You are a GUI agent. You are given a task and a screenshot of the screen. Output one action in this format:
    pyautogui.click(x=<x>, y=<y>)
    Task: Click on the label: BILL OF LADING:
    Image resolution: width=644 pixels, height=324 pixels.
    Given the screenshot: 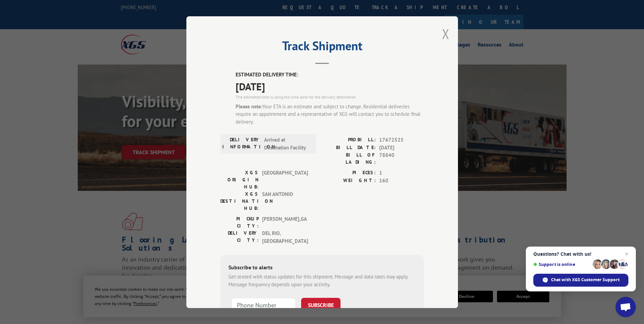 What is the action you would take?
    pyautogui.click(x=349, y=158)
    